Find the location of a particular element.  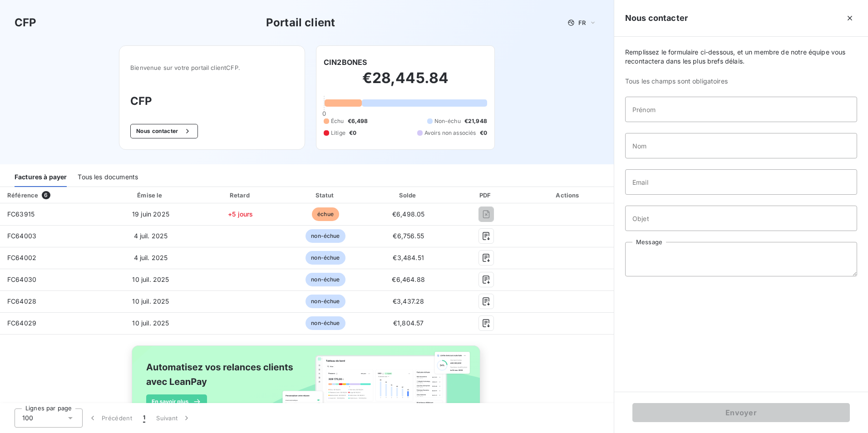

span: Tous les champs sont obligatoires is located at coordinates (741, 81).